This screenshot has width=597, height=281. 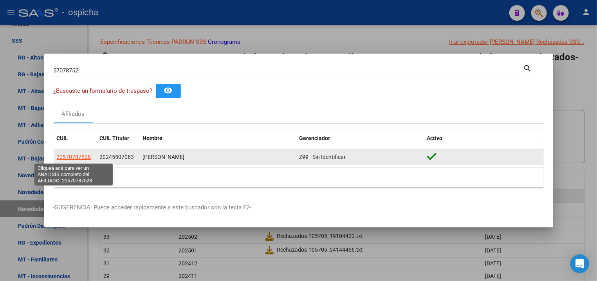 What do you see at coordinates (168, 90) in the screenshot?
I see `mat-icon: remove_red_eye` at bounding box center [168, 90].